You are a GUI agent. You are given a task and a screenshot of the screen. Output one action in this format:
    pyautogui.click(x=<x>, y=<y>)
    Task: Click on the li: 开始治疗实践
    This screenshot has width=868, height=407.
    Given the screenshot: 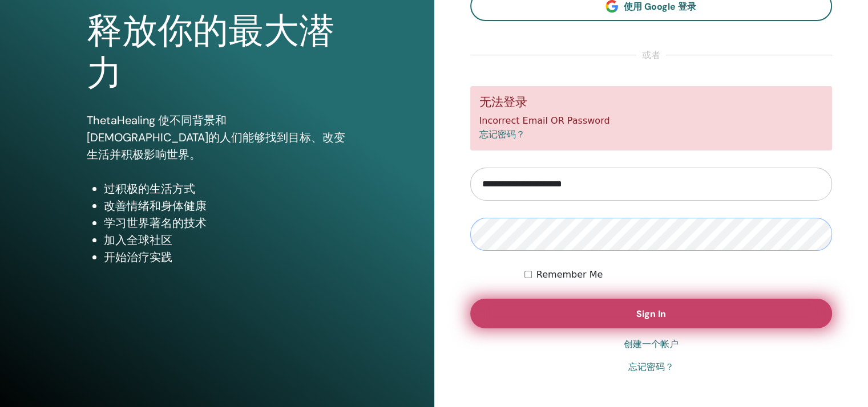 What is the action you would take?
    pyautogui.click(x=225, y=257)
    